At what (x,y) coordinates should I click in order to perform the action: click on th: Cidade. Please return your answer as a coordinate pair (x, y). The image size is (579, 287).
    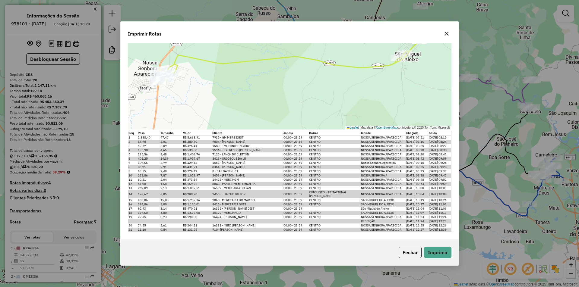
    Looking at the image, I should click on (383, 133).